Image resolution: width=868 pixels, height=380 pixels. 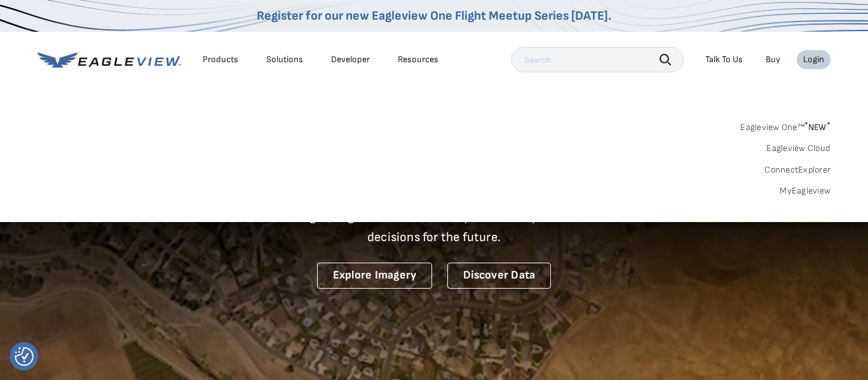 I want to click on a: Developer, so click(x=350, y=60).